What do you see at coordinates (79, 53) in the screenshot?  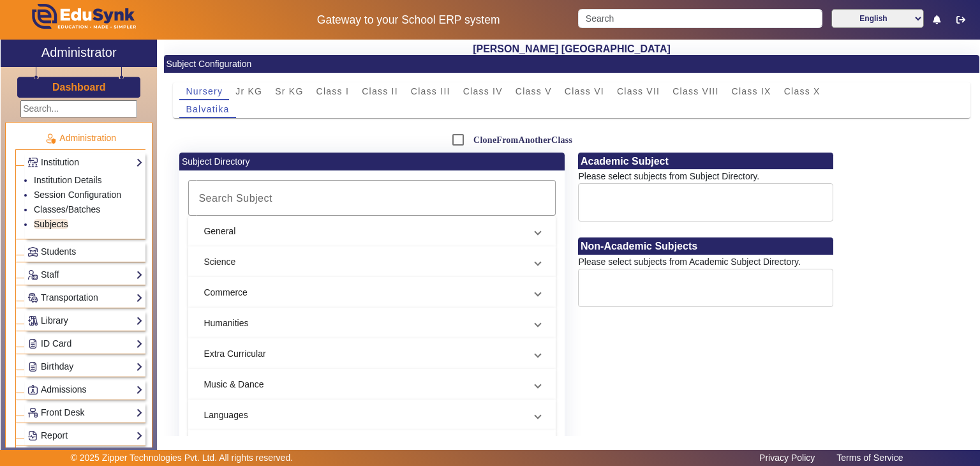 I see `a: Administrator` at bounding box center [79, 53].